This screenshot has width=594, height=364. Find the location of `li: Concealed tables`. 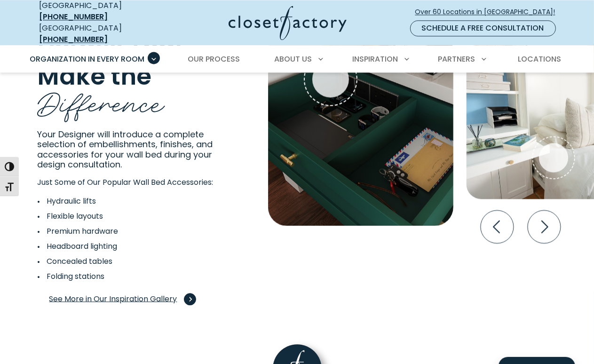

li: Concealed tables is located at coordinates (128, 261).